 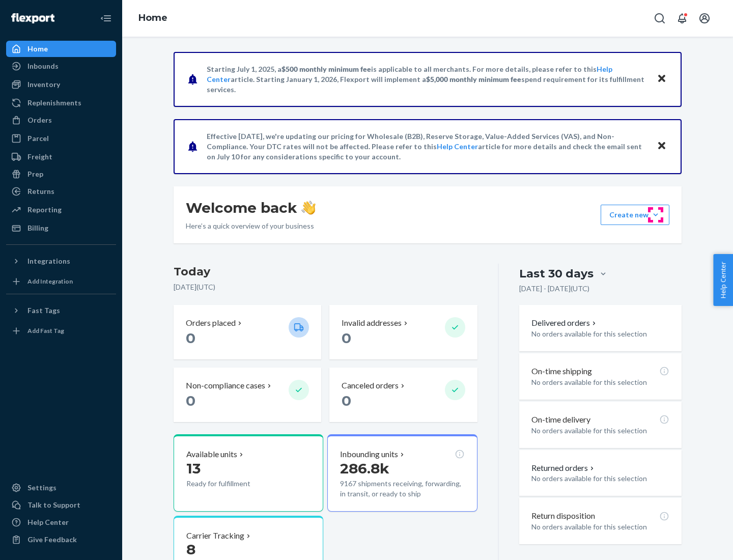 What do you see at coordinates (61, 487) in the screenshot?
I see `a: Settings` at bounding box center [61, 487].